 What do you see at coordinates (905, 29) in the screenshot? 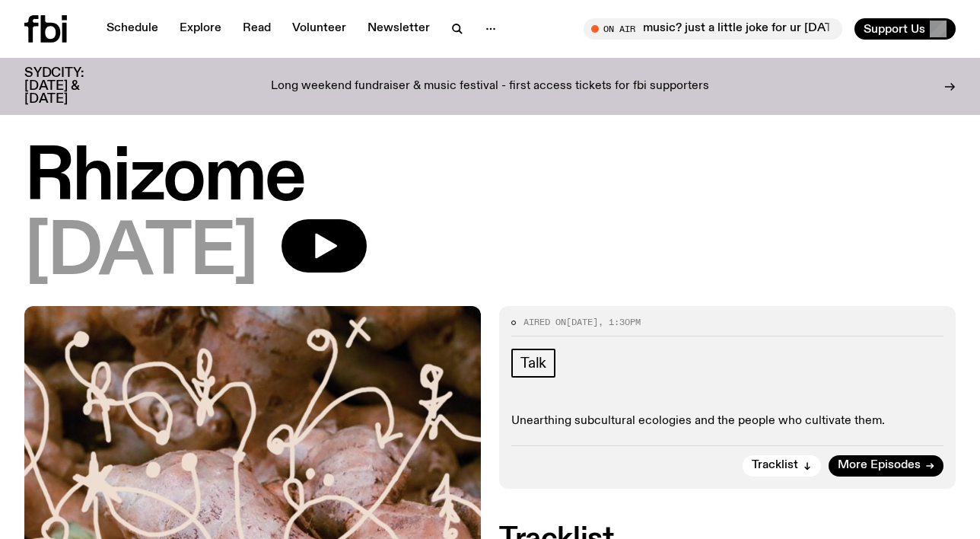
I see `button: Support Us` at bounding box center [905, 29].